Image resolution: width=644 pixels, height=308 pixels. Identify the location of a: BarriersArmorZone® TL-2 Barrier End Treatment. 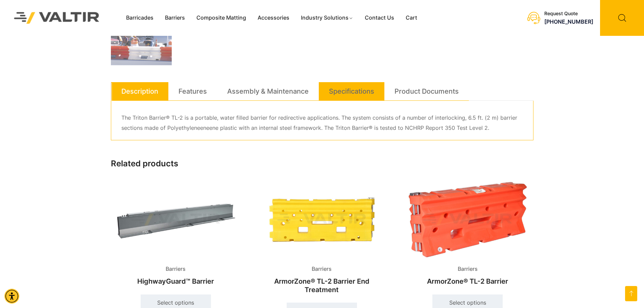
(322, 239).